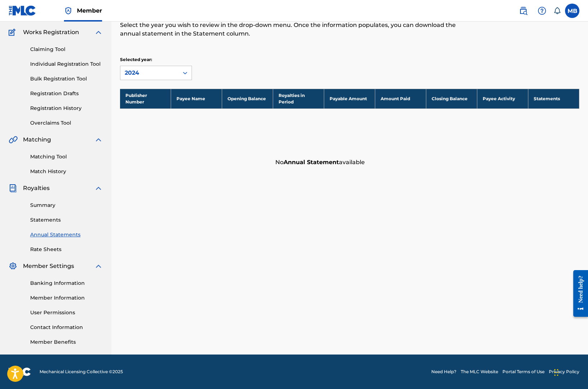  What do you see at coordinates (66, 327) in the screenshot?
I see `a: Contact Information` at bounding box center [66, 327].